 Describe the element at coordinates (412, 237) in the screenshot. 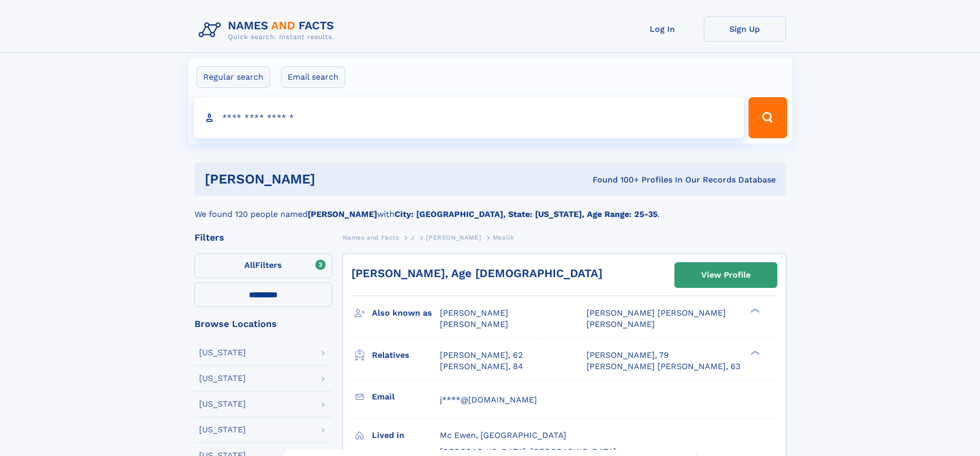

I see `a: J` at that location.